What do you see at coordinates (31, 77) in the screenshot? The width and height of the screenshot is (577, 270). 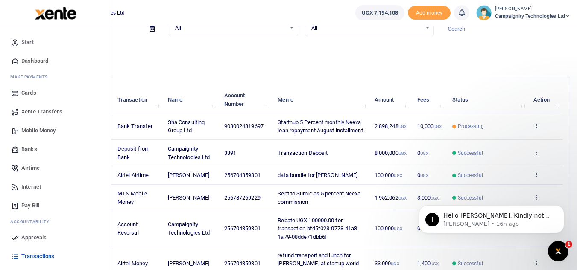 I see `span: ake Payments` at bounding box center [31, 77].